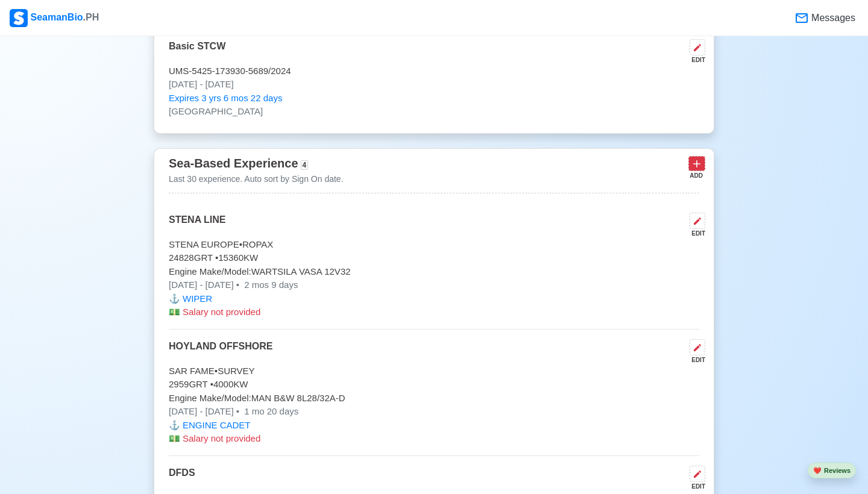 The width and height of the screenshot is (868, 494). I want to click on p: STENA EUROPE • ROPAX, so click(434, 244).